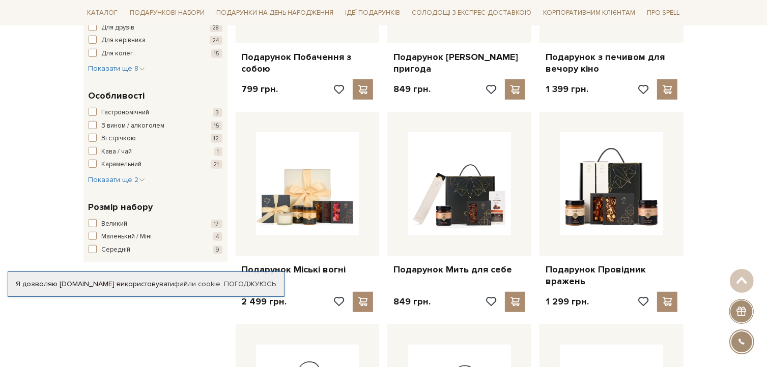 The height and width of the screenshot is (367, 767). Describe the element at coordinates (155, 28) in the screenshot. I see `button: Для друзів 28` at that location.